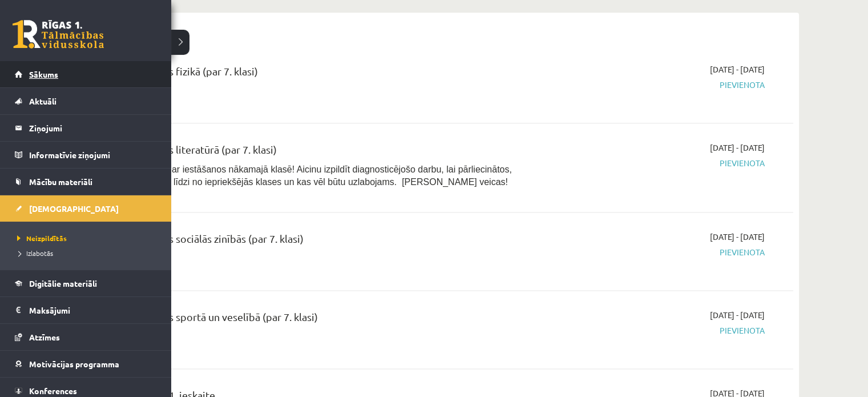  Describe the element at coordinates (309, 152) in the screenshot. I see `div: Diagnostikas darbs literatūrā (par 7. klasi)` at that location.